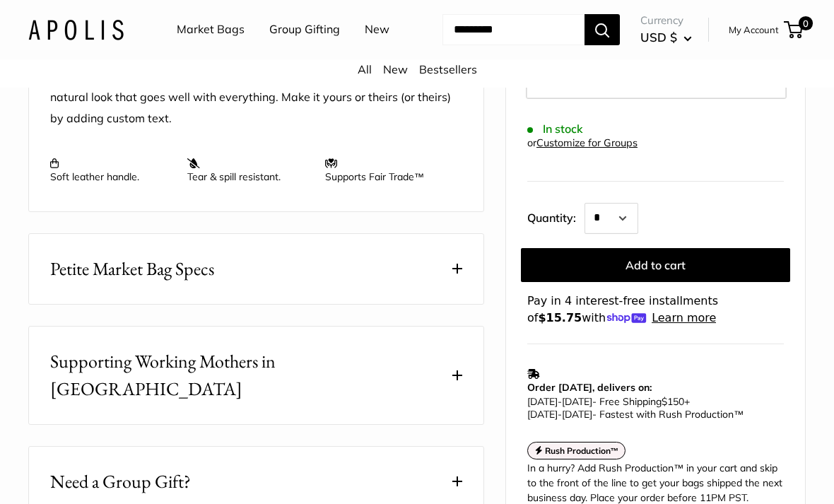 The image size is (834, 504). Describe the element at coordinates (305, 30) in the screenshot. I see `a: Group Gifting` at that location.